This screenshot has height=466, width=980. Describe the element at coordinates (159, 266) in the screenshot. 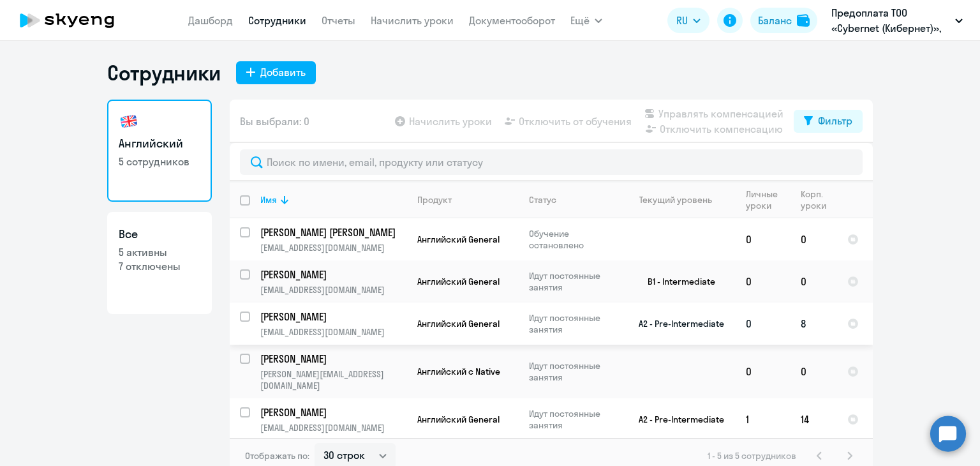

I see `p: 7 отключены` at that location.